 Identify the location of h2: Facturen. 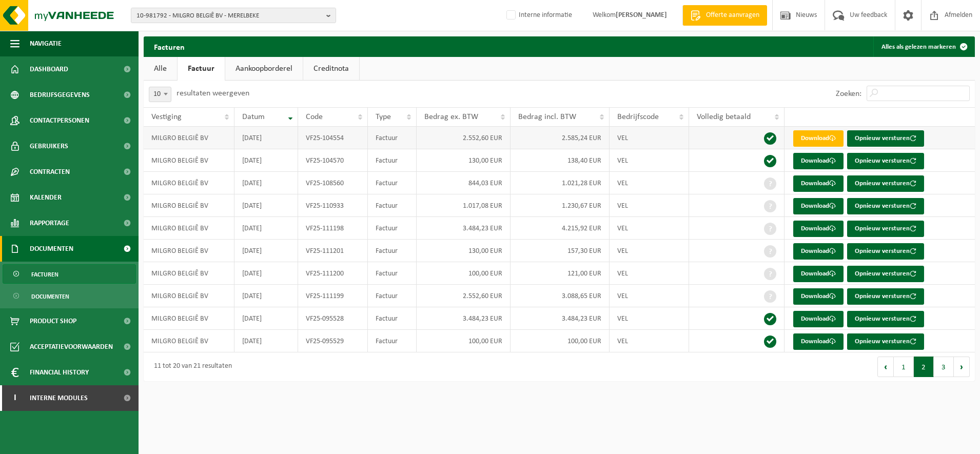
(169, 46).